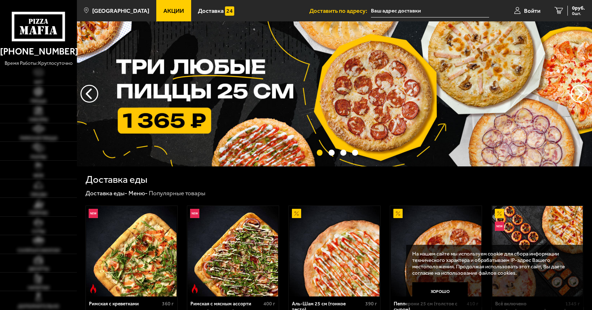 The width and height of the screenshot is (592, 310). What do you see at coordinates (107, 193) in the screenshot?
I see `a: Доставка еды-` at bounding box center [107, 193].